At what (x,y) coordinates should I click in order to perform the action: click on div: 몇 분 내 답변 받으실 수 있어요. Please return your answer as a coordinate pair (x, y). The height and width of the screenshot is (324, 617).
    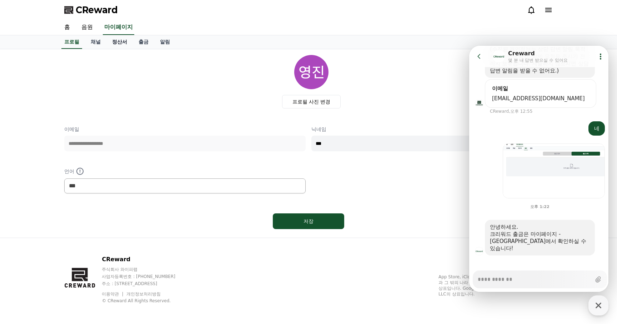
    Looking at the image, I should click on (69, 15).